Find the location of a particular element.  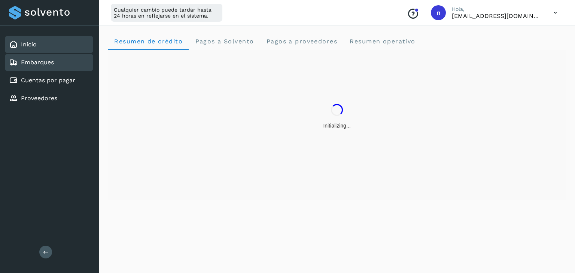

div: Embarques is located at coordinates (49, 63).